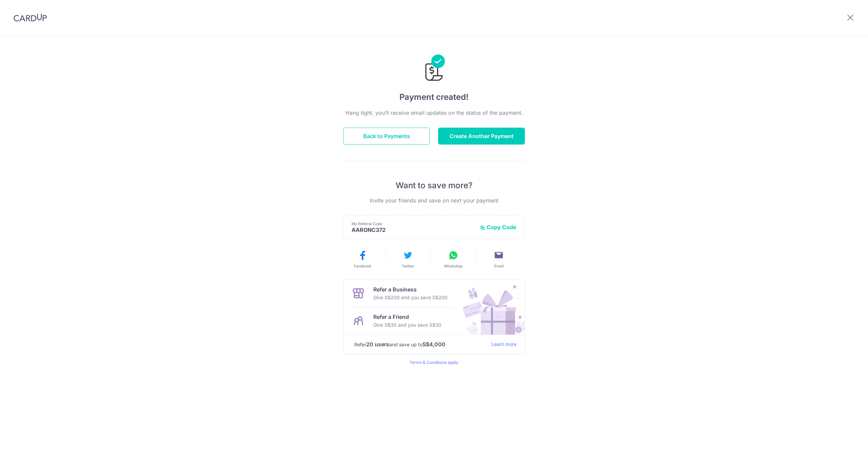 This screenshot has width=868, height=458. I want to click on span: Email, so click(499, 266).